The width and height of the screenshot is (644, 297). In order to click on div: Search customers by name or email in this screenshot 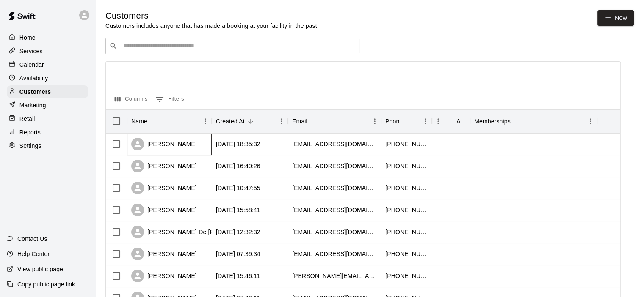, I will do `click(233, 46)`.